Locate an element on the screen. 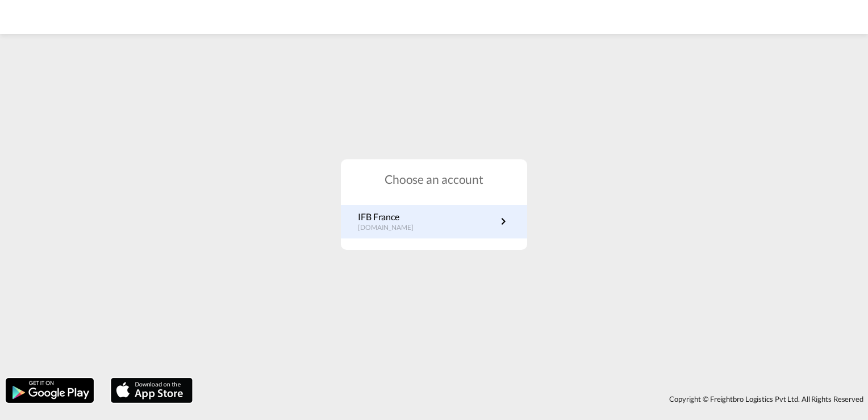  div: Copyright © Freightbro Logistics Pvt Ltd. All Rights Reserved is located at coordinates (533, 398).